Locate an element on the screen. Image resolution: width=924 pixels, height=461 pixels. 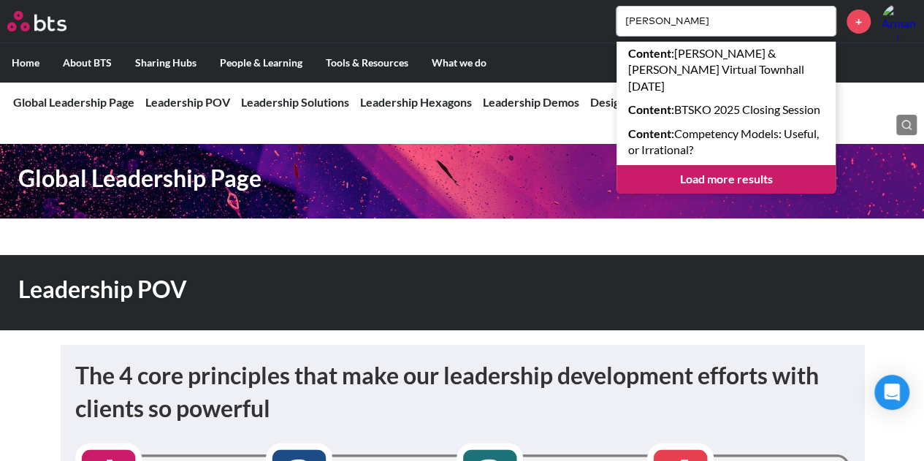
img: BTS Logo is located at coordinates (37, 21).